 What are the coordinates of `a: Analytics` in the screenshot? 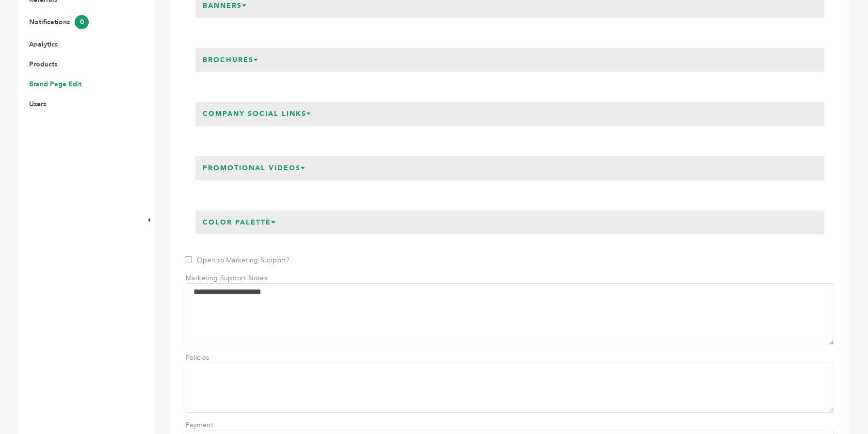 It's located at (43, 44).